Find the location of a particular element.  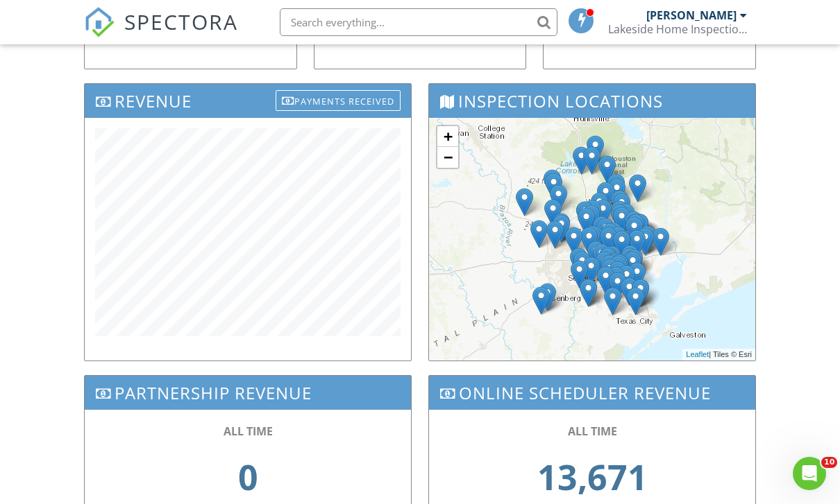

a: SPECTORA is located at coordinates (161, 33).